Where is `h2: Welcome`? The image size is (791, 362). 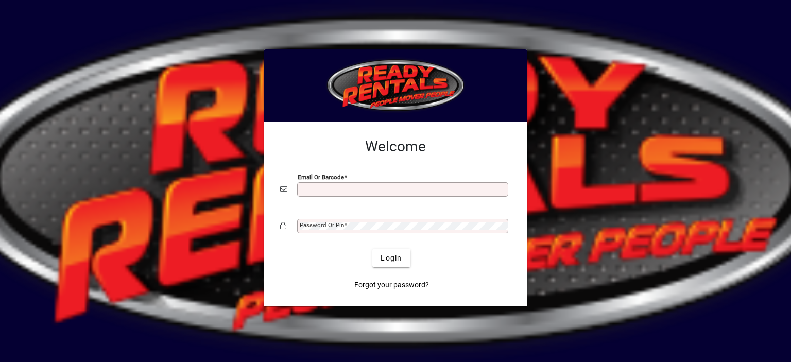 h2: Welcome is located at coordinates (395, 147).